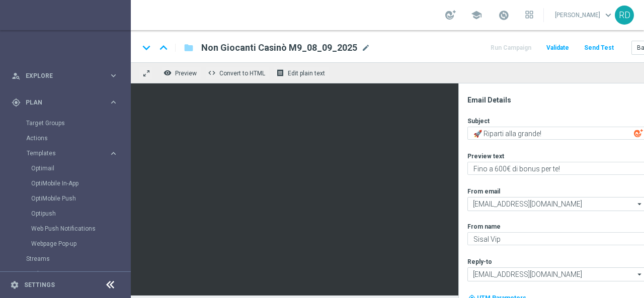 Image resolution: width=644 pixels, height=298 pixels. What do you see at coordinates (81, 199) in the screenshot?
I see `div: OptiMobile Push` at bounding box center [81, 199].